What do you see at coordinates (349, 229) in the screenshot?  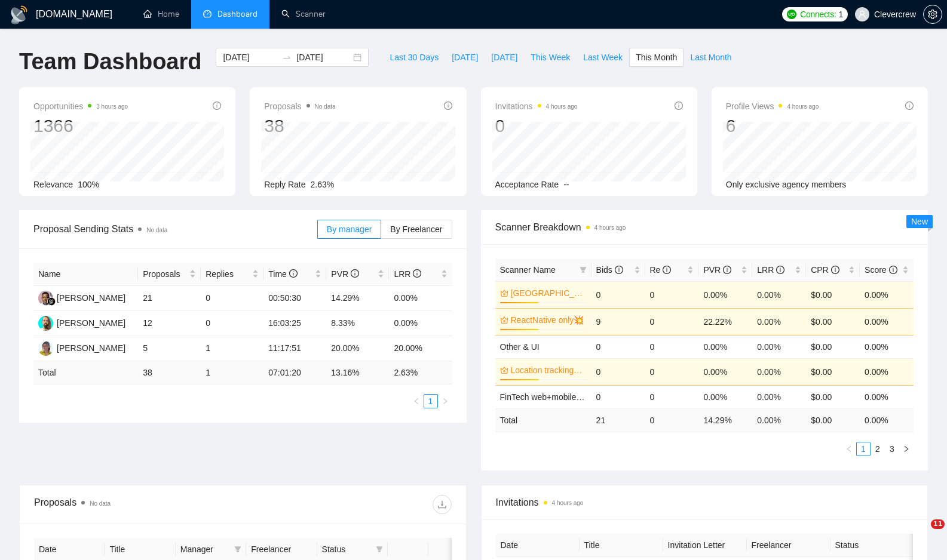 I see `span: By manager` at bounding box center [349, 229].